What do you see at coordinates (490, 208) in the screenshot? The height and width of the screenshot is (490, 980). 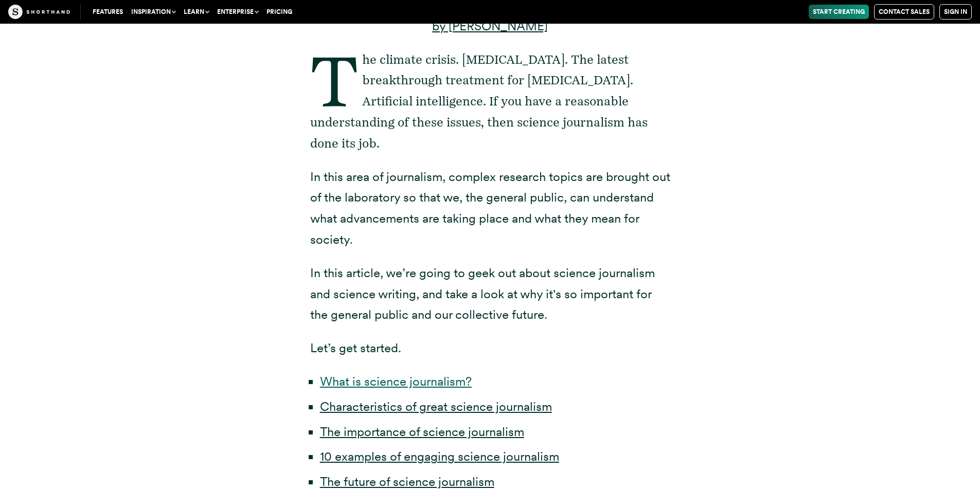 I see `p: In this area of journalism, complex research topics are brought out of the laboratory so that we,...` at bounding box center [490, 208].